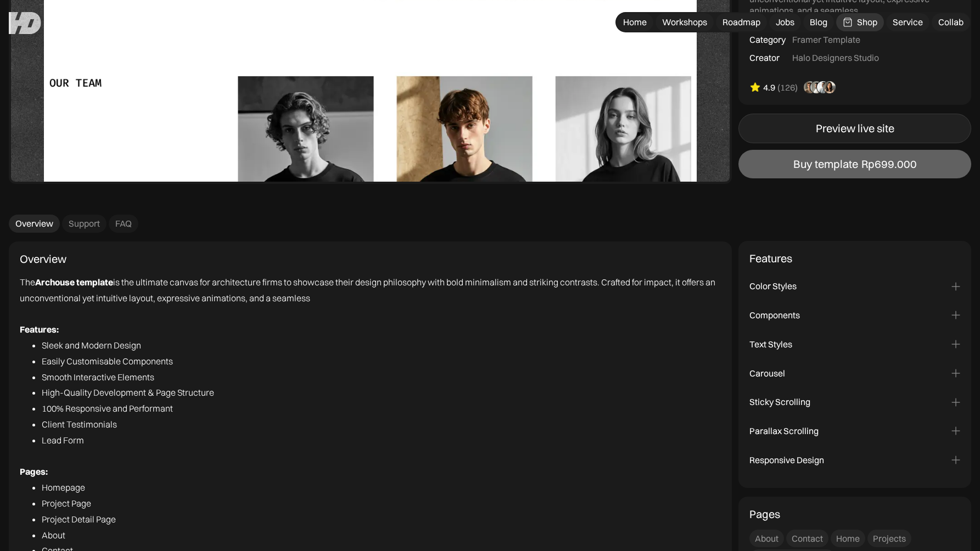  What do you see at coordinates (867, 22) in the screenshot?
I see `div: Shop` at bounding box center [867, 22].